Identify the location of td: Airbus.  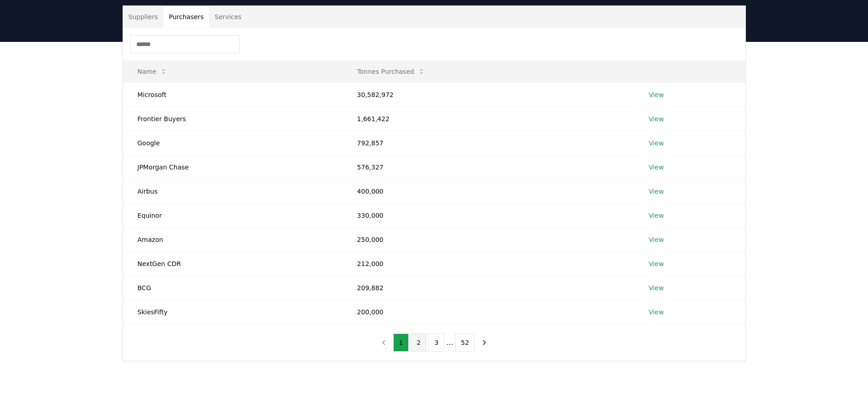
(233, 191).